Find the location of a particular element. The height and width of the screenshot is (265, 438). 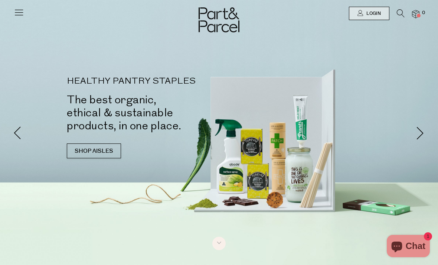

h2: The best organic, ethical & sustainable products, in one place. is located at coordinates (149, 113).